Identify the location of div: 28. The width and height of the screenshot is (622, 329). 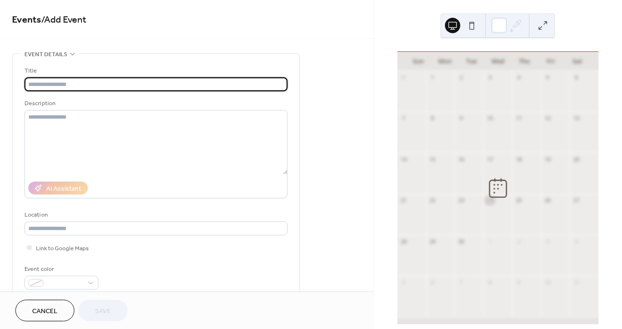
(404, 241).